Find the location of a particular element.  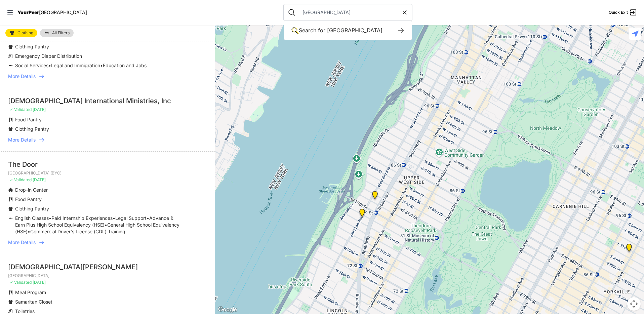

span: Clothing is located at coordinates (25, 33).